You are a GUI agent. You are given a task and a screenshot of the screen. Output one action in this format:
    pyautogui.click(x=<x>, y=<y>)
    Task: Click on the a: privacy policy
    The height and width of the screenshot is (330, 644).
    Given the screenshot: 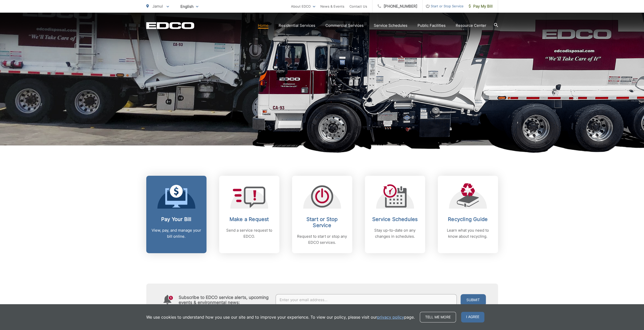 What is the action you would take?
    pyautogui.click(x=390, y=317)
    